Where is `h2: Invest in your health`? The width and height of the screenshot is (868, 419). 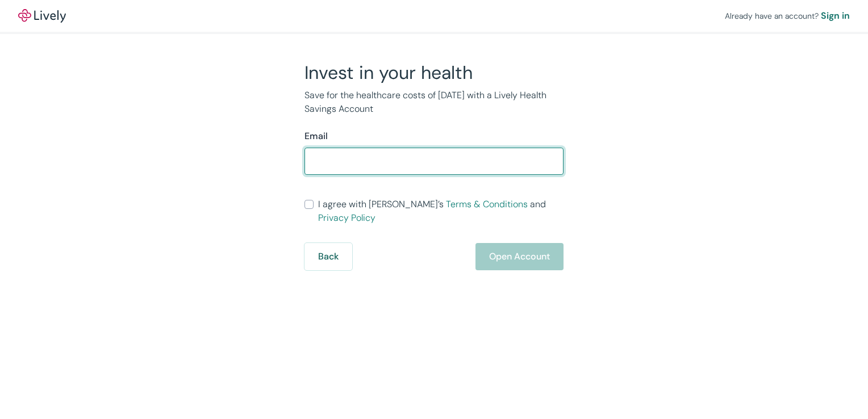 h2: Invest in your health is located at coordinates (434, 72).